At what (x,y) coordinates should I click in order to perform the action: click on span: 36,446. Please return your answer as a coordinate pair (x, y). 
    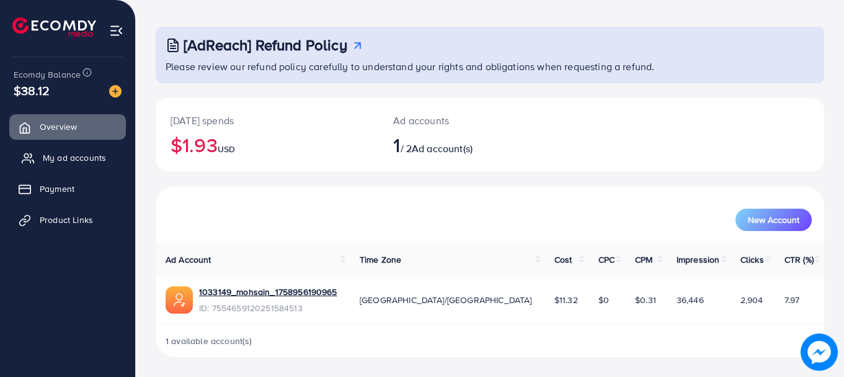
    Looking at the image, I should click on (690, 300).